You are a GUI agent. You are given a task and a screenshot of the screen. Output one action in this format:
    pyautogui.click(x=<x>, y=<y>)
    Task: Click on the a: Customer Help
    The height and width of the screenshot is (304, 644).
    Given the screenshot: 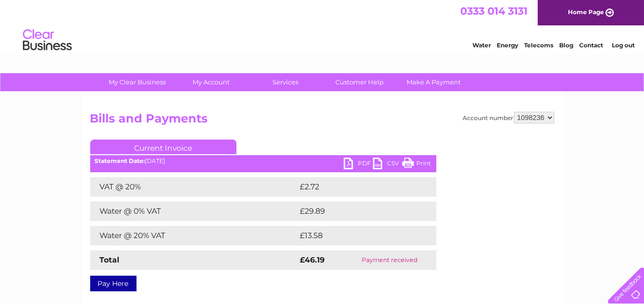 What is the action you would take?
    pyautogui.click(x=359, y=82)
    